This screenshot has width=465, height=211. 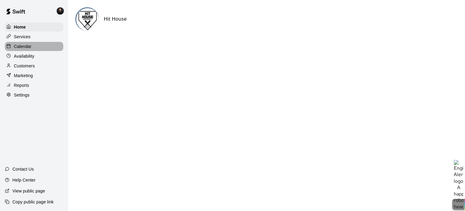 What do you see at coordinates (34, 56) in the screenshot?
I see `a: Availability` at bounding box center [34, 56].